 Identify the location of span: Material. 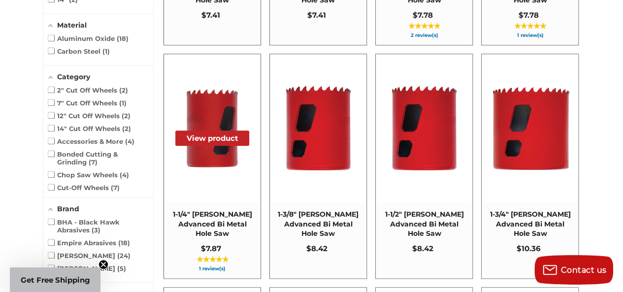
(72, 25).